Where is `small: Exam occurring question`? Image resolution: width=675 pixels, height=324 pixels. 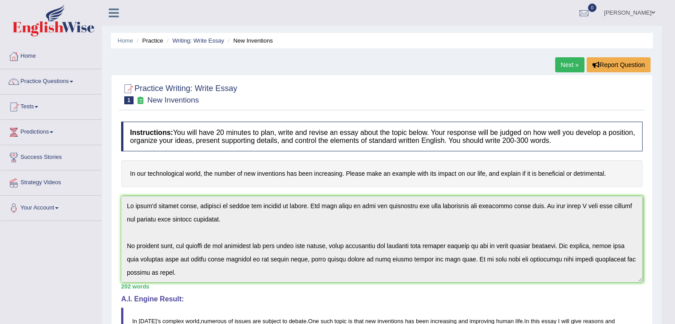
small: Exam occurring question is located at coordinates (140, 100).